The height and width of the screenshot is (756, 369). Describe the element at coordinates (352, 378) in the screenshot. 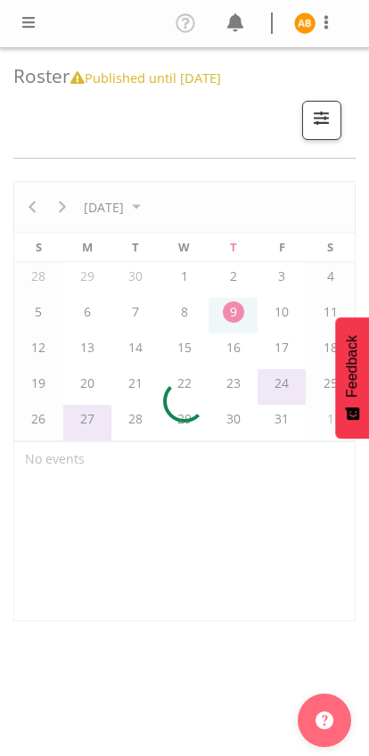

I see `button: Feedback - Show survey` at that location.